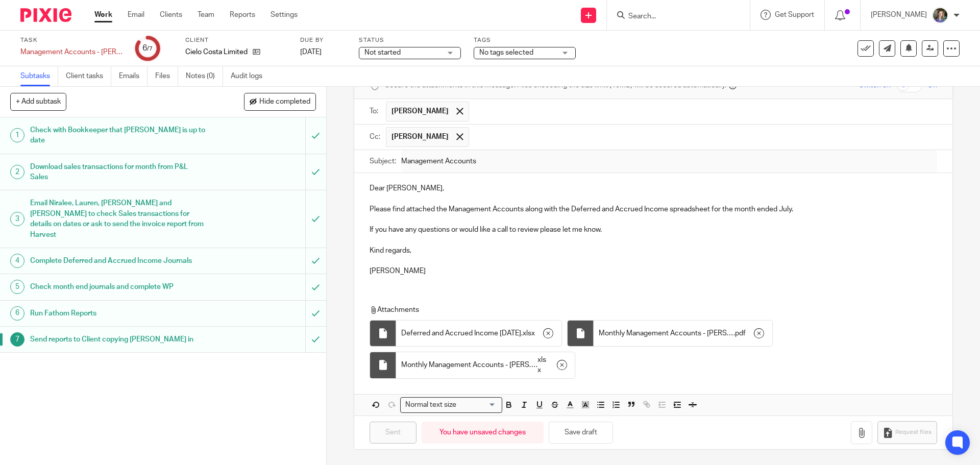 The height and width of the screenshot is (465, 980). What do you see at coordinates (103, 15) in the screenshot?
I see `a: Work` at bounding box center [103, 15].